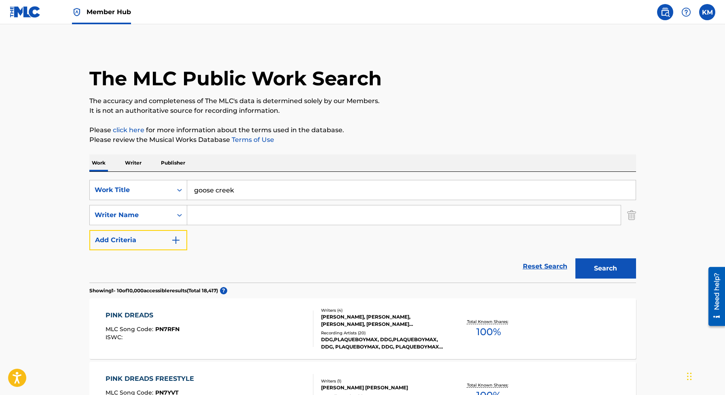 The width and height of the screenshot is (725, 395). What do you see at coordinates (382, 381) in the screenshot?
I see `div: Writers ( 1 )` at bounding box center [382, 381].